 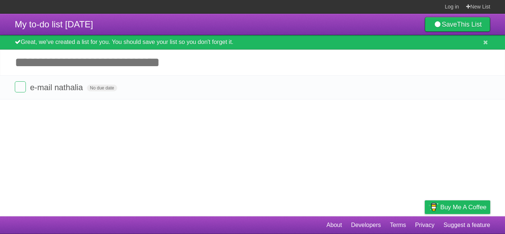 What do you see at coordinates (457, 207) in the screenshot?
I see `a: Buy me a coffee` at bounding box center [457, 207].